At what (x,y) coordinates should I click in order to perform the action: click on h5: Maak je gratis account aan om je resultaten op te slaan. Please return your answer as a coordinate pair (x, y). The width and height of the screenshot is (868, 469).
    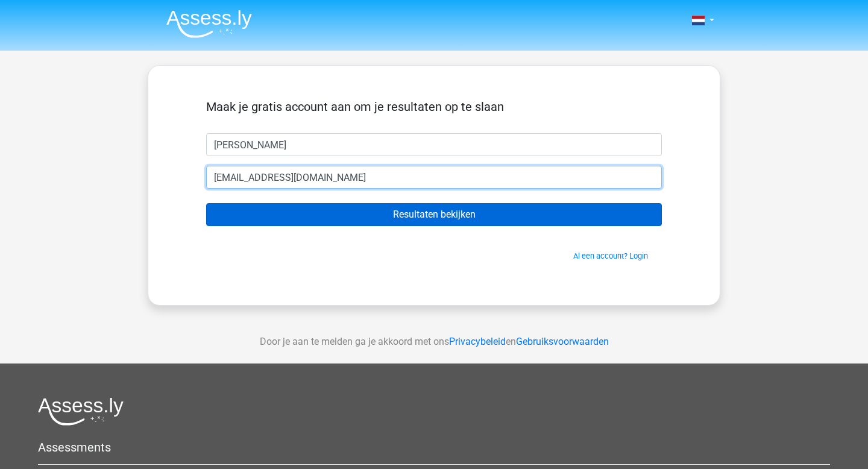
    Looking at the image, I should click on (434, 107).